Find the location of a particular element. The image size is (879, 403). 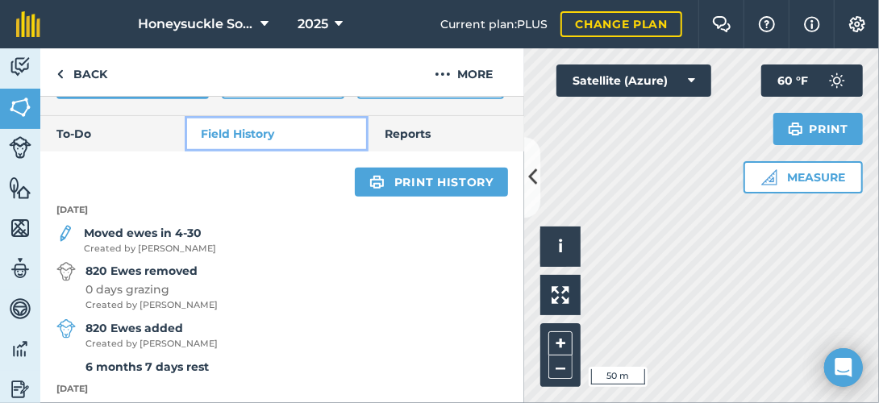

img: svg+xml;base64,PHN2ZyB4bWxucz0iaHR0cDovL3d3dy53My5vcmcvMjAwMC9zdmciIHdpZHRoPSIxNyIgaGVpZ2h0PSIxNy... is located at coordinates (812, 24).